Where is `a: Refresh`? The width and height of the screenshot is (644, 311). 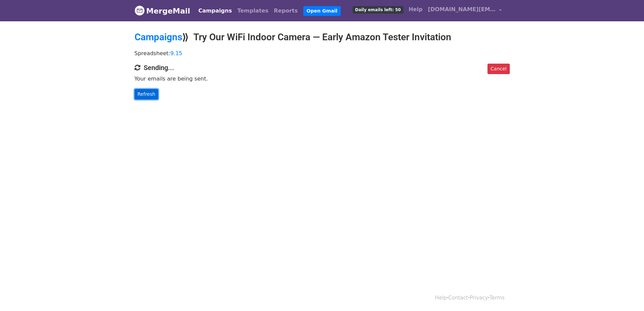 a: Refresh is located at coordinates (146, 94).